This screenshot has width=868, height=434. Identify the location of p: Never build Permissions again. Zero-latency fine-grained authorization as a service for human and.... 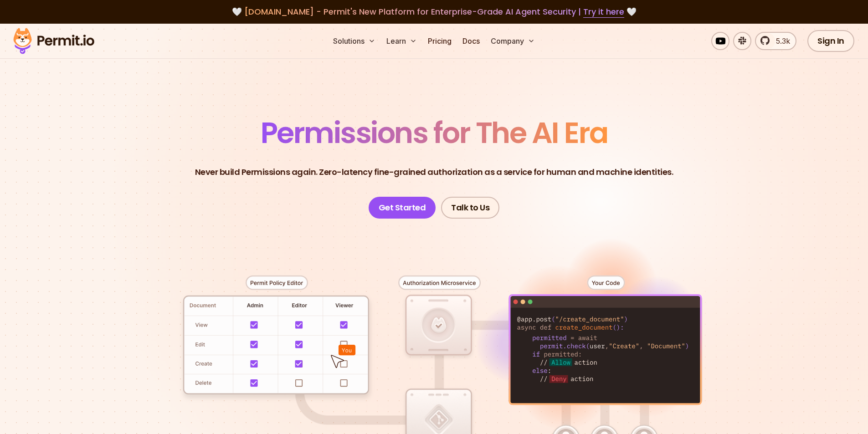
(434, 172).